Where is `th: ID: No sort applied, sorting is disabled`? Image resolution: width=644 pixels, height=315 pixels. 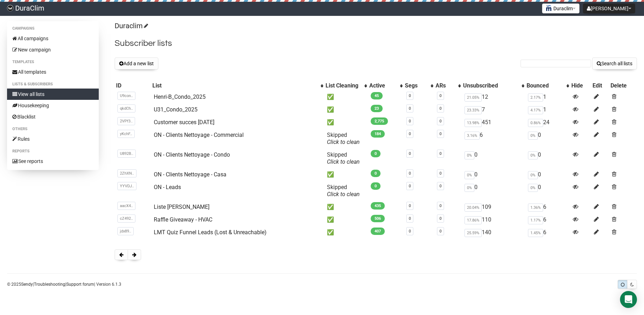
th: ID: No sort applied, sorting is disabled is located at coordinates (132, 86).